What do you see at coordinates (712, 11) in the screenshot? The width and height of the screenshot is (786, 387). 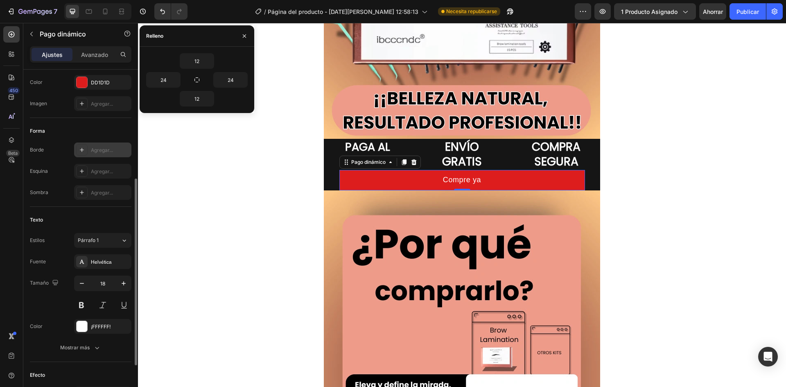 I see `button: Ahorrar` at bounding box center [712, 11].